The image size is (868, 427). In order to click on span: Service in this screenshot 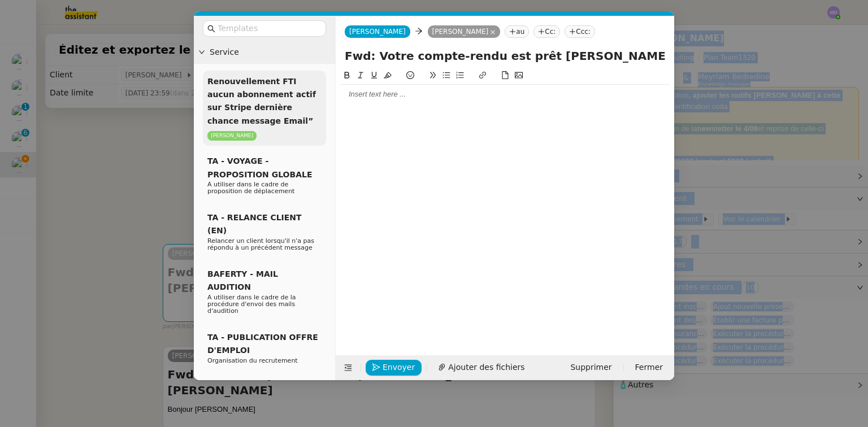, I will do `click(270, 52)`.